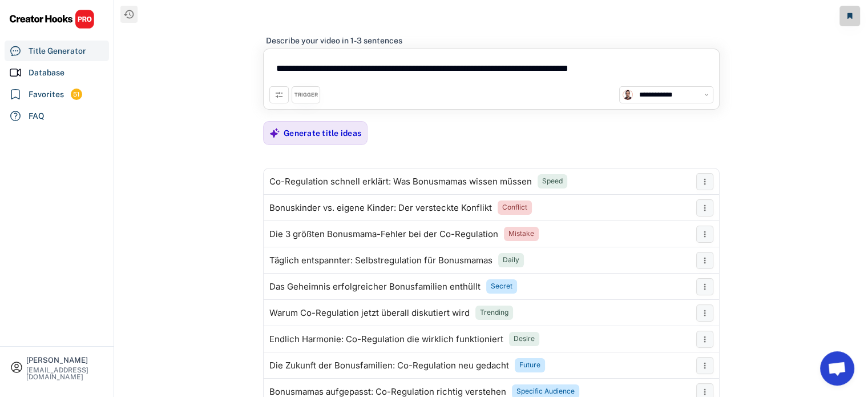  What do you see at coordinates (386, 339) in the screenshot?
I see `div: Endlich Harmonie: Co-Regulation die wirklich funktioniert` at bounding box center [386, 339].